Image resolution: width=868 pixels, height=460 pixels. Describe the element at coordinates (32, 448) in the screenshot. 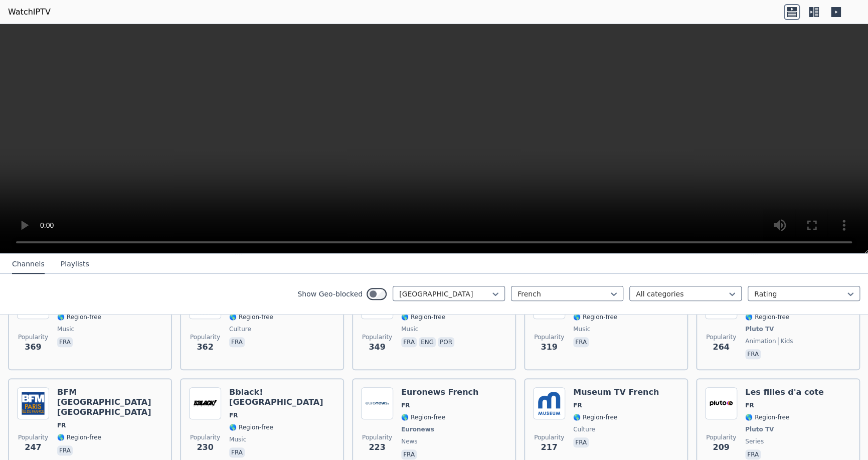

I see `span: 247` at that location.